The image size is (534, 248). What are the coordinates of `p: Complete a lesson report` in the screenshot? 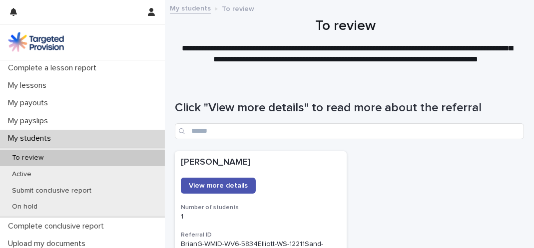 It's located at (54, 68).